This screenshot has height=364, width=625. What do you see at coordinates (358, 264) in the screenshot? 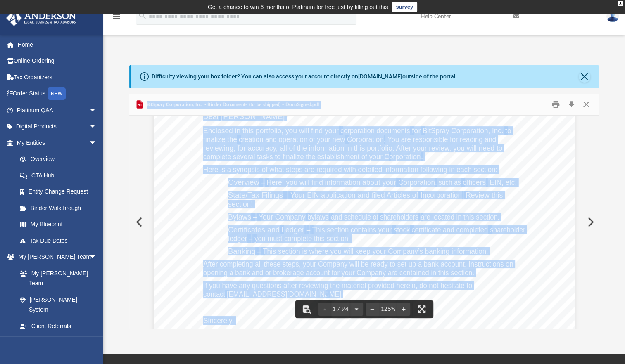
I see `span: After completing all these steps, your Company will be ready to set up a bank account. Instructio...` at bounding box center [358, 264].